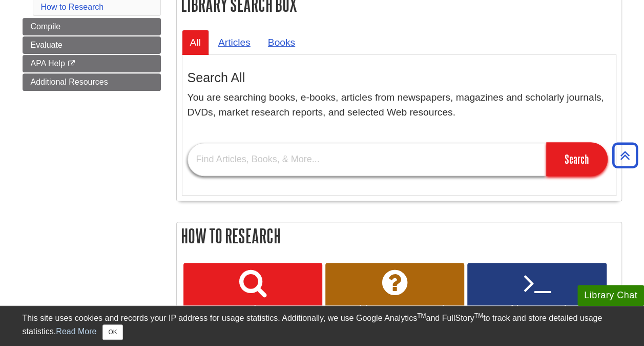 The height and width of the screenshot is (346, 644). I want to click on span: Additional Resources, so click(69, 82).